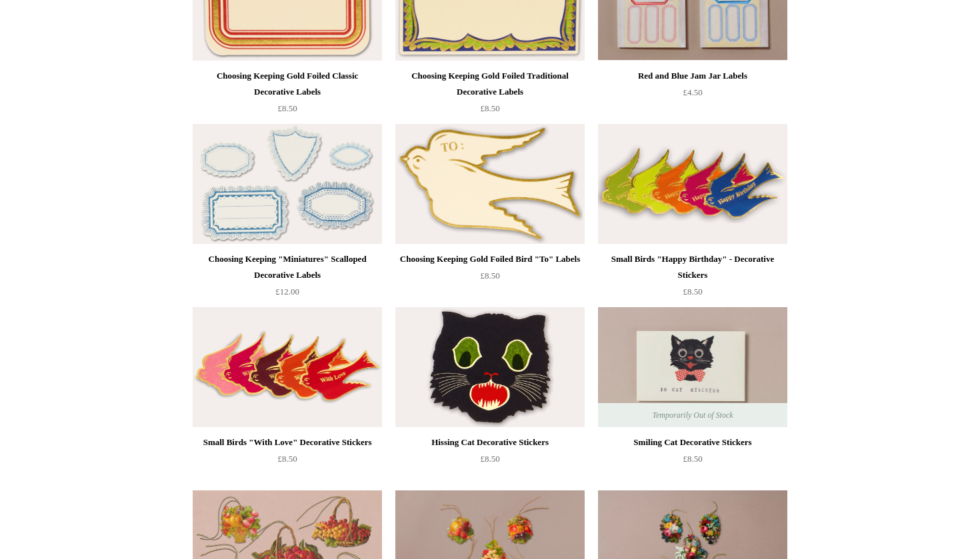 The image size is (980, 559). Describe the element at coordinates (490, 278) in the screenshot. I see `a: Choosing Keeping Gold Foiled Bird "To" Labels £8.50` at that location.